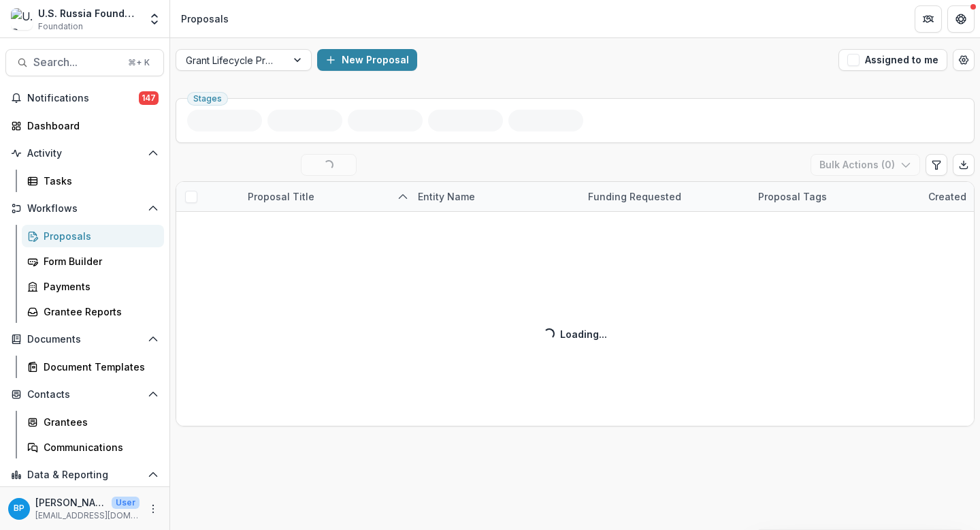  I want to click on a: Communications, so click(93, 447).